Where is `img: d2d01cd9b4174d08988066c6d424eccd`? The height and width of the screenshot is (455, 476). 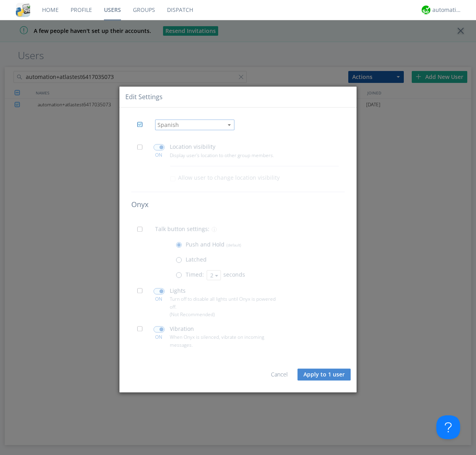 img: d2d01cd9b4174d08988066c6d424eccd is located at coordinates (426, 10).